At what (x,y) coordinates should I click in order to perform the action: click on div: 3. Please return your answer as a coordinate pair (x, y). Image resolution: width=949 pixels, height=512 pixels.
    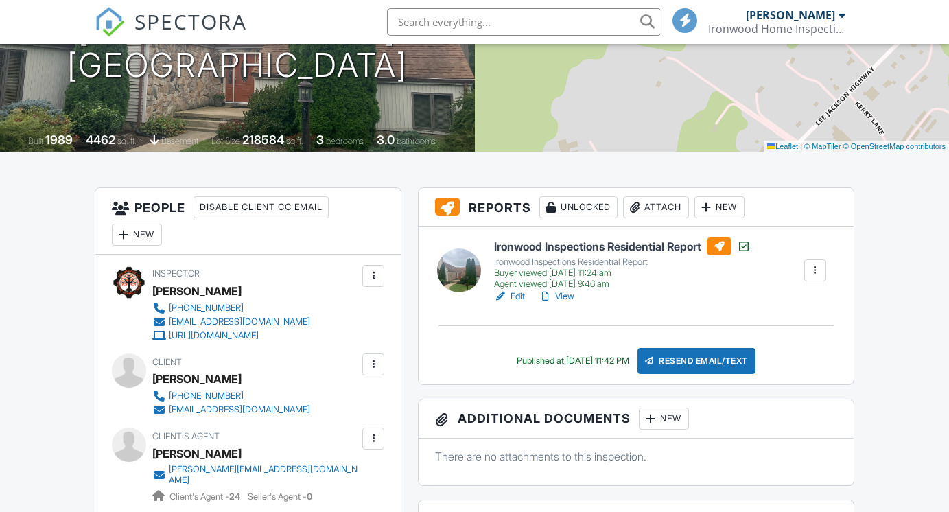
    Looking at the image, I should click on (320, 139).